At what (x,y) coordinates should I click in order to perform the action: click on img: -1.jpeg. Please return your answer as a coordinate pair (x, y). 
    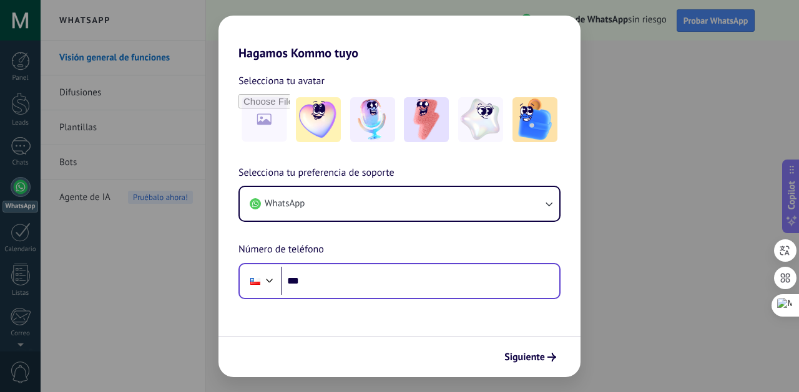
    Looking at the image, I should click on (318, 120).